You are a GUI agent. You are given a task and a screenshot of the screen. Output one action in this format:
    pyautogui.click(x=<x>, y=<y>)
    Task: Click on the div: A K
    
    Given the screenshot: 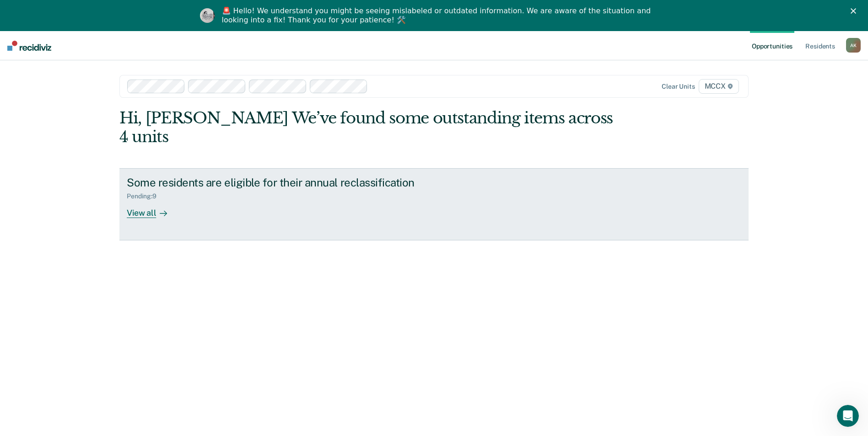 What is the action you would take?
    pyautogui.click(x=853, y=45)
    